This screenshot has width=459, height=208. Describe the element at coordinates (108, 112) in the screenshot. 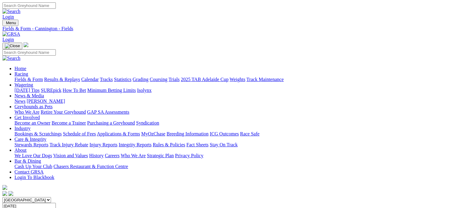

I see `a: GAP SA Assessments` at that location.